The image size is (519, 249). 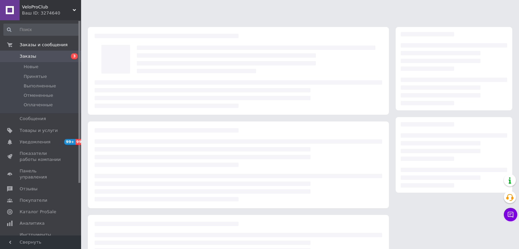 What do you see at coordinates (41, 238) in the screenshot?
I see `span: Инструменты вебмастера и SEO` at bounding box center [41, 238].